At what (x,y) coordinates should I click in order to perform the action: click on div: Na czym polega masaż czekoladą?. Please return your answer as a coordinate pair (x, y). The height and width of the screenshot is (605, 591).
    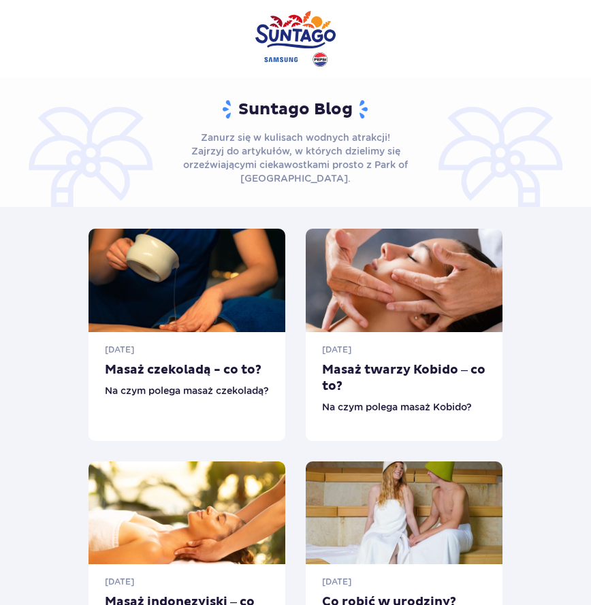
    Looking at the image, I should click on (186, 391).